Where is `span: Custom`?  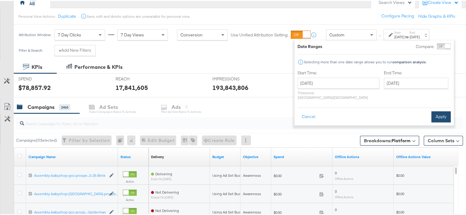 span: Custom is located at coordinates (337, 34).